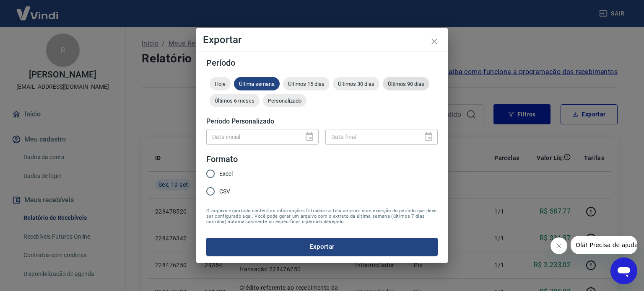 This screenshot has width=644, height=291. What do you see at coordinates (322, 40) in the screenshot?
I see `h4: Exportar` at bounding box center [322, 40].